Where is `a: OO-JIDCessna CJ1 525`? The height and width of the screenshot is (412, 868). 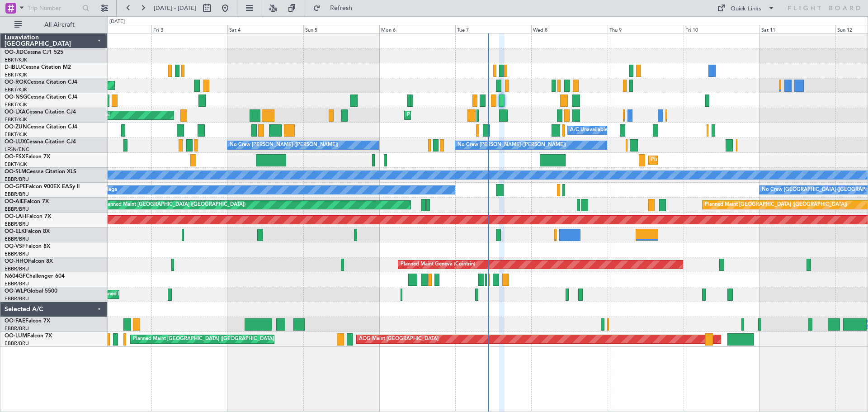
a: OO-JIDCessna CJ1 525 is located at coordinates (34, 53).